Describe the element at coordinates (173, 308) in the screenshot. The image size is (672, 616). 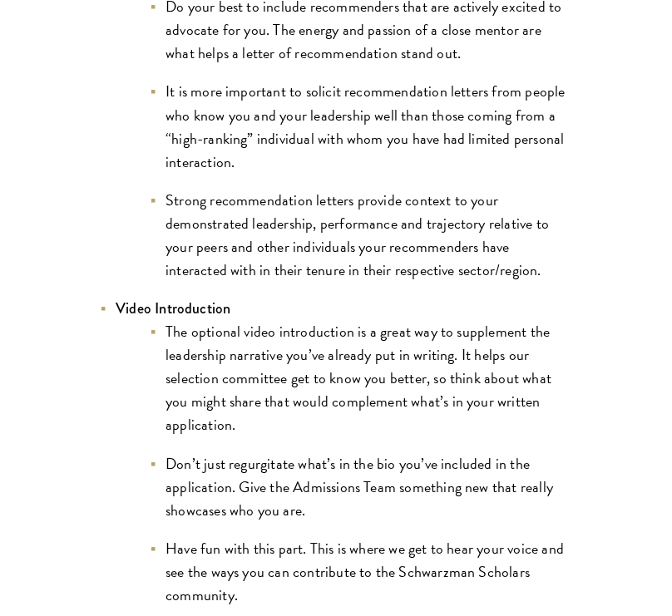
I see `strong: Video Introduction` at that location.